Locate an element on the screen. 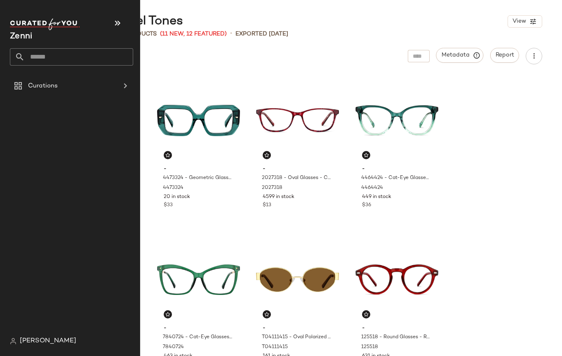 This screenshot has height=356, width=562. span: T04111415 - Oval Polarized Sunglasses - Gold - Metal is located at coordinates (296, 337).